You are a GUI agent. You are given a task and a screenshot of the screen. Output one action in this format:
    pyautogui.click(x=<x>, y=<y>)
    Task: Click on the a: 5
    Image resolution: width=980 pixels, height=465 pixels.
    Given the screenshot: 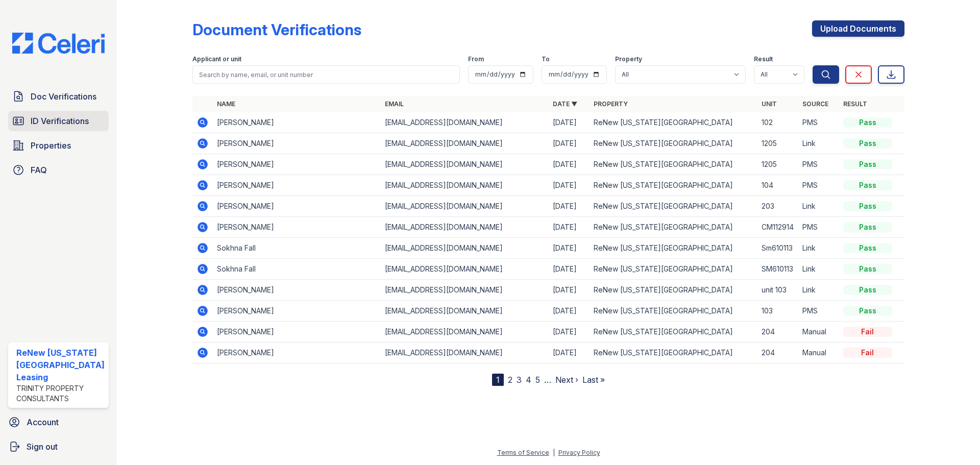 What is the action you would take?
    pyautogui.click(x=538, y=380)
    